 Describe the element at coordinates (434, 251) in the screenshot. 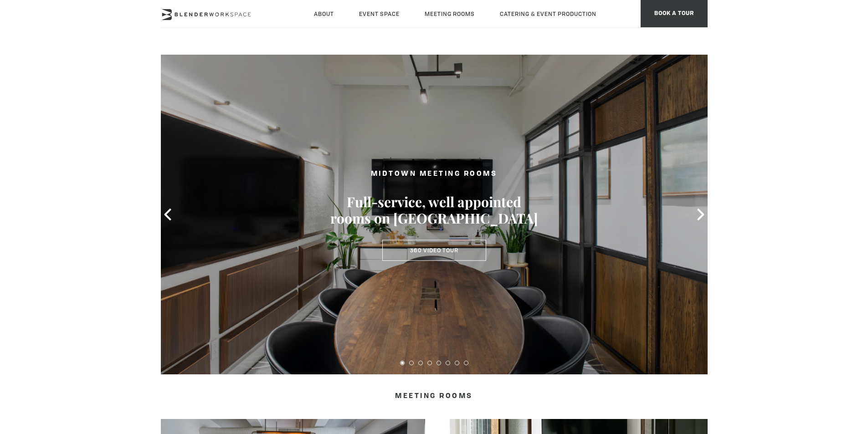

I see `a: 360 Video Tour` at that location.